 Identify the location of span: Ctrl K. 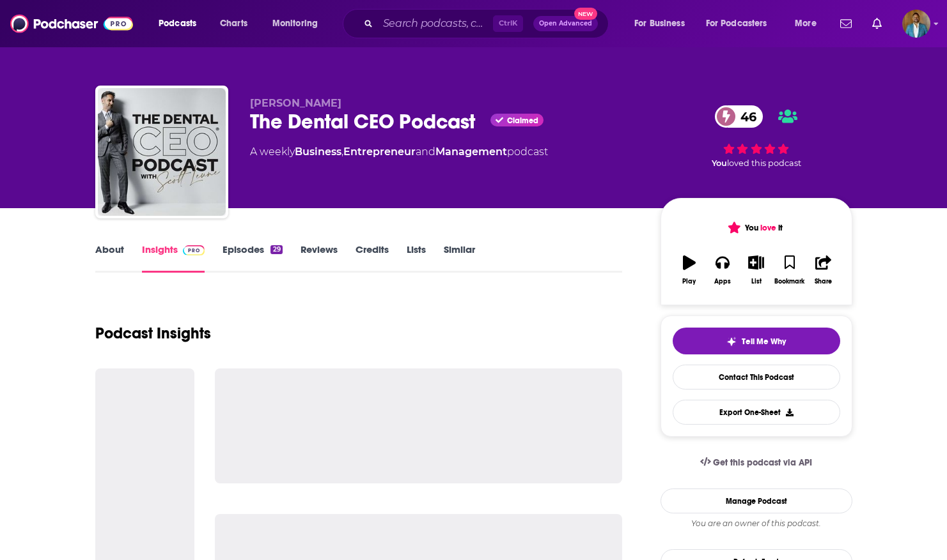
(508, 23).